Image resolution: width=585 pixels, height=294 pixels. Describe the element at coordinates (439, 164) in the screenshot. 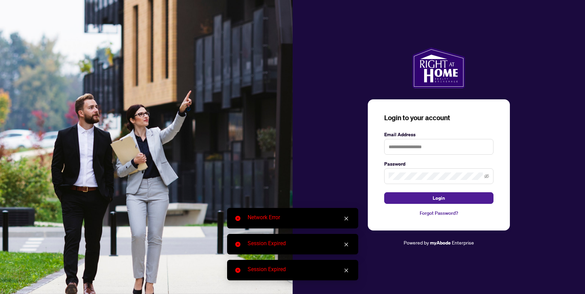

I see `label: Password` at that location.